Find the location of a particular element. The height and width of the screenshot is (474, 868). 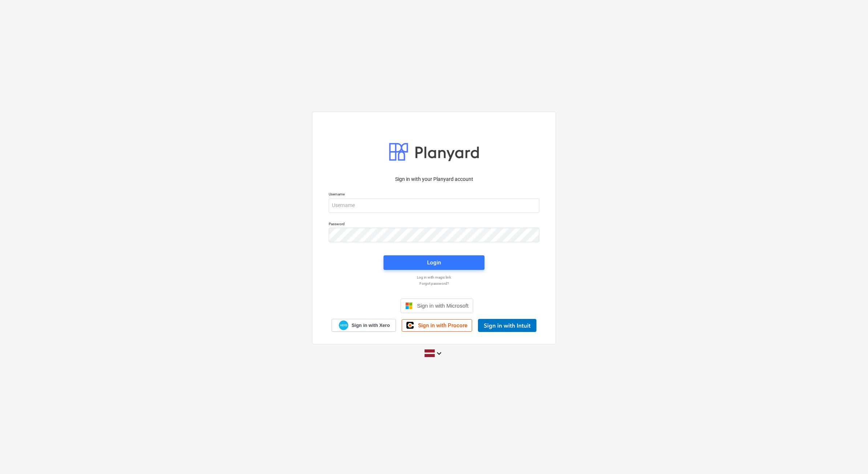

a: Sign in with Procore is located at coordinates (437, 326).